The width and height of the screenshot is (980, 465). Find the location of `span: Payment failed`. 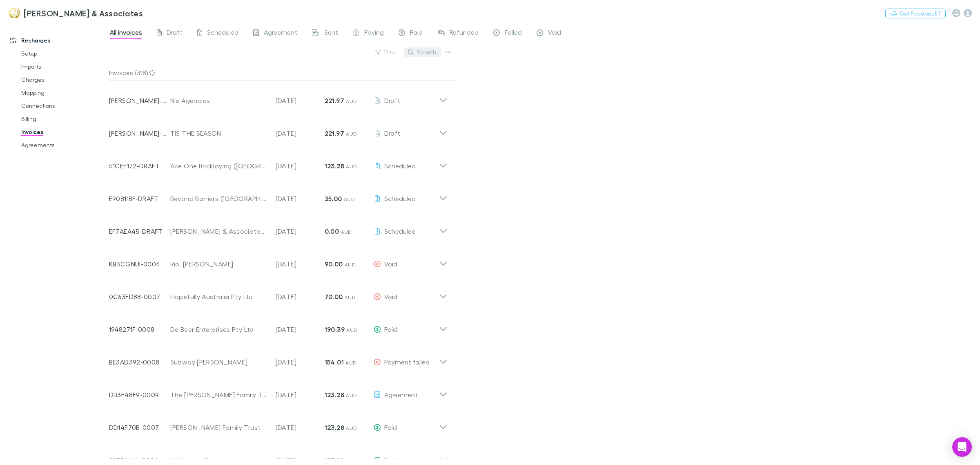

span: Payment failed is located at coordinates (407, 362).